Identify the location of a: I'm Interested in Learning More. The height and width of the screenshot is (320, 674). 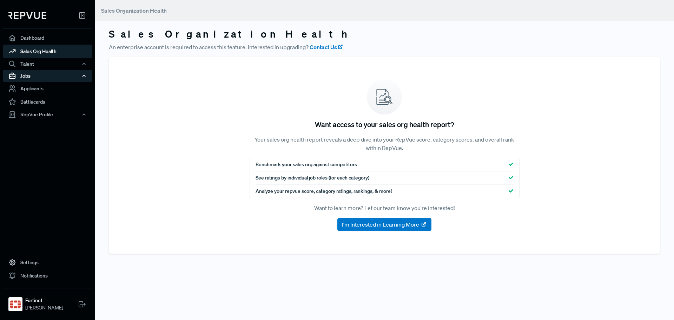
(385, 224).